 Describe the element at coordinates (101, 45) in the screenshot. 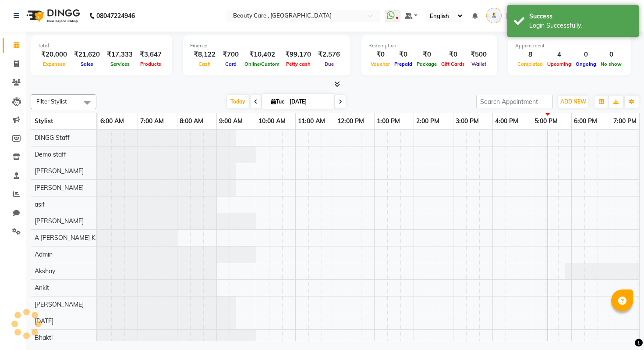

I see `div: Total` at that location.